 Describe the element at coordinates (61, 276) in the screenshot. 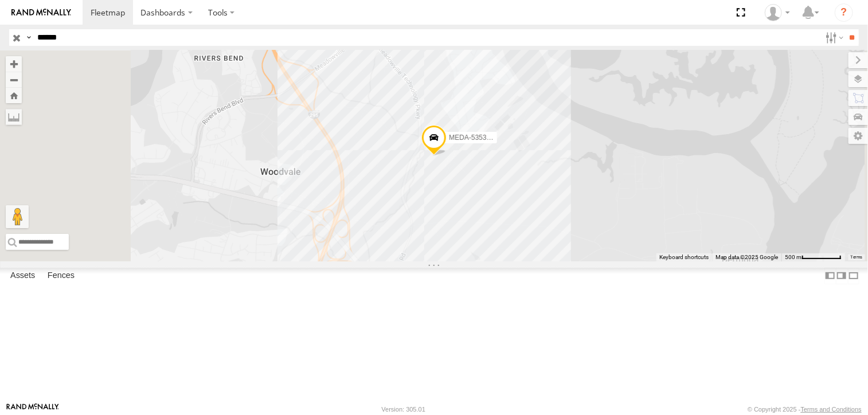

I see `label: Fences` at that location.